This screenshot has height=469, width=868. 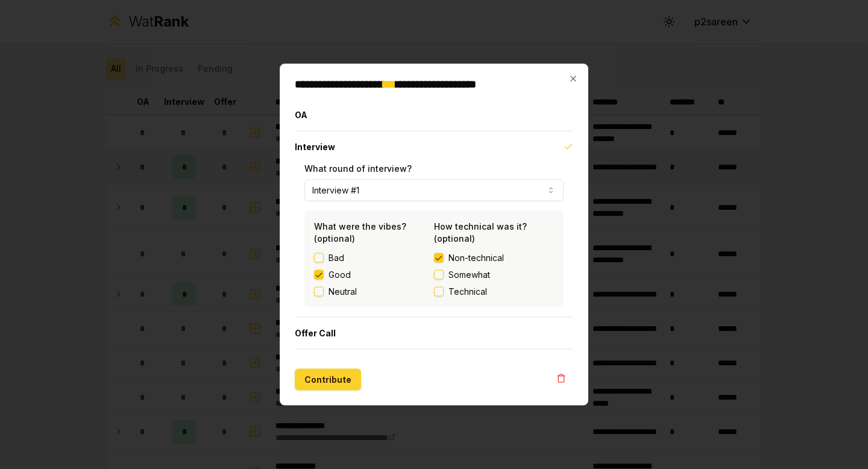 What do you see at coordinates (328, 379) in the screenshot?
I see `button: Contribute` at bounding box center [328, 379].